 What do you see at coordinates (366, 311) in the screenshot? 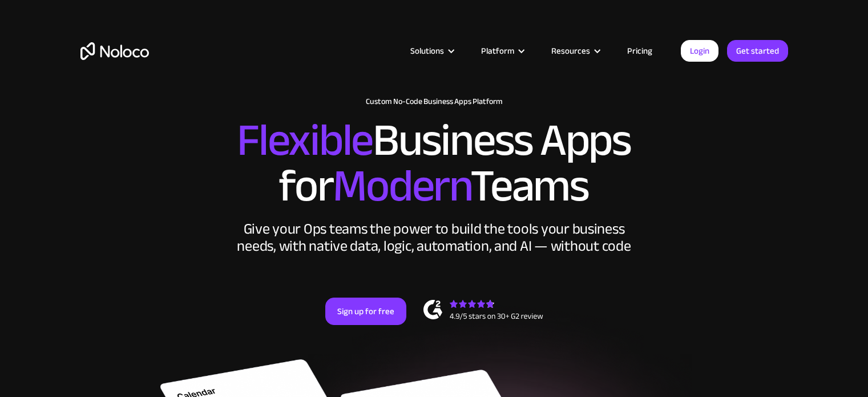
I see `a: Sign up for free` at bounding box center [366, 311].